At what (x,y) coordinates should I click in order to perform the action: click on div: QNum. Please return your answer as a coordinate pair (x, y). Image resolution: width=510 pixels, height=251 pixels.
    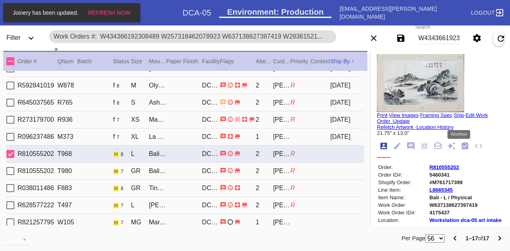
    Looking at the image, I should click on (67, 61).